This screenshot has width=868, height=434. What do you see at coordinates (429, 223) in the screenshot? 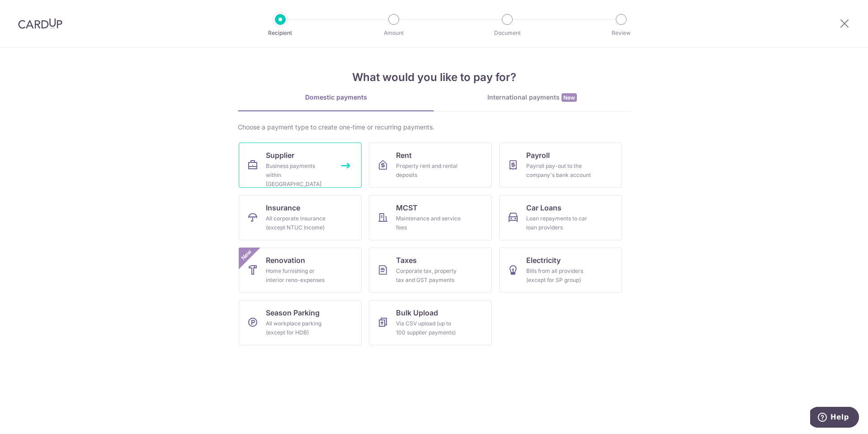
I see `div: Maintenance and service fees` at bounding box center [429, 223].